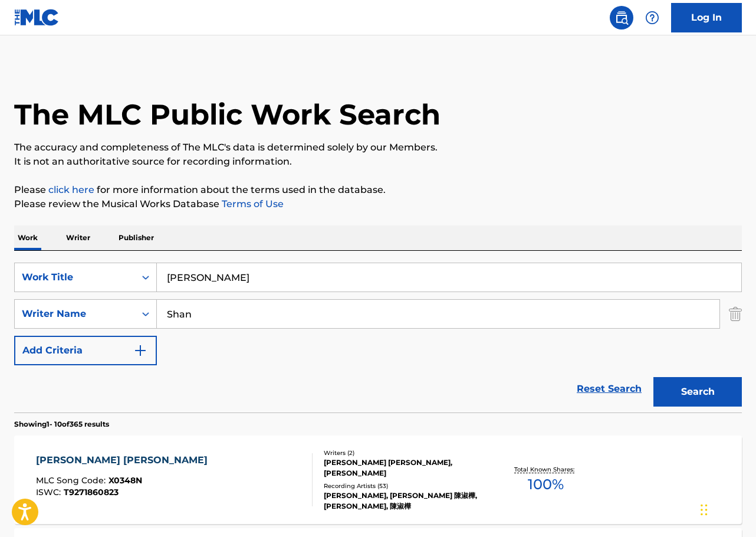 The width and height of the screenshot is (756, 537). What do you see at coordinates (125, 480) in the screenshot?
I see `span: X0348N` at bounding box center [125, 480].